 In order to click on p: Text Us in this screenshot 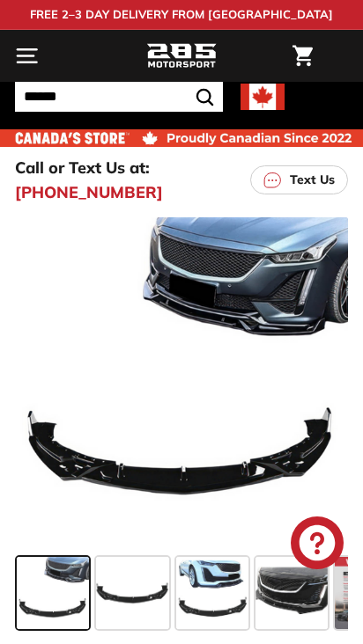, I will do `click(312, 180)`.